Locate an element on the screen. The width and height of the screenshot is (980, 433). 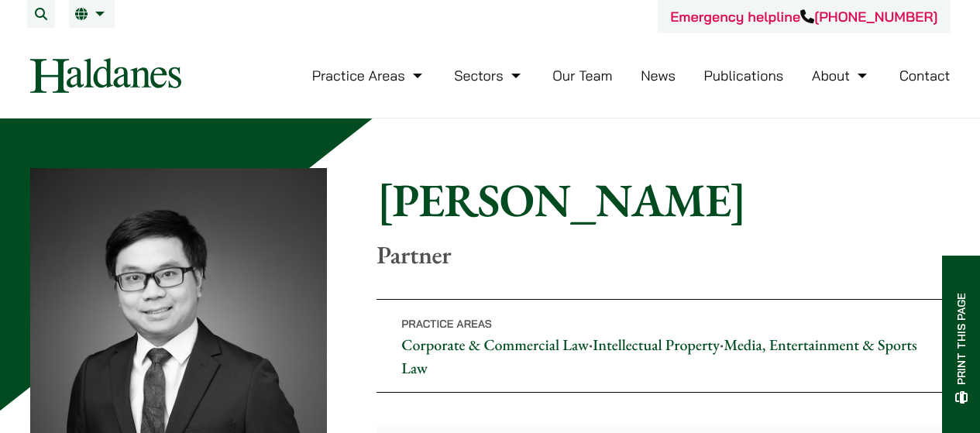
span: Practice Areas is located at coordinates (446, 324).